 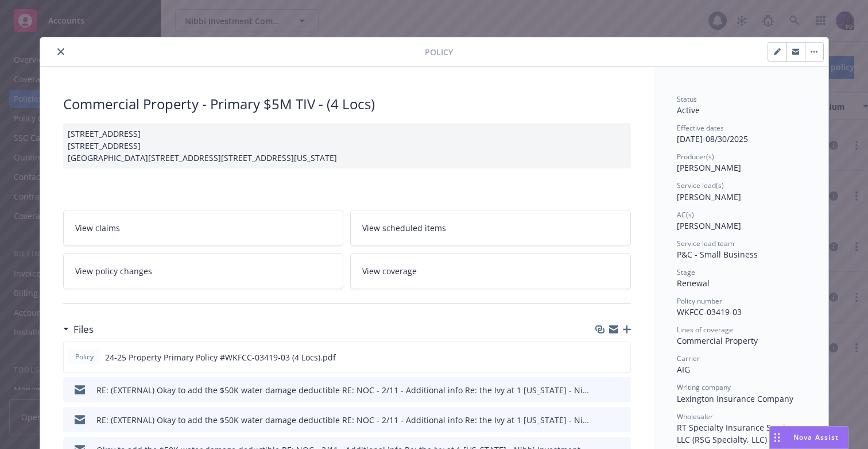 I want to click on span: 24-25 Property Primary Policy #WKFCC-03419-03 (4 Locs).pdf, so click(x=220, y=357).